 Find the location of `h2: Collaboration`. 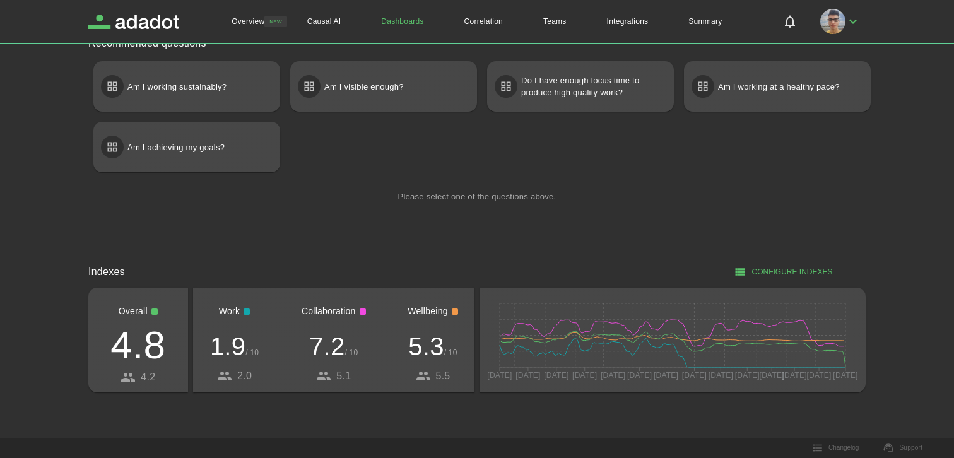

h2: Collaboration is located at coordinates (329, 311).